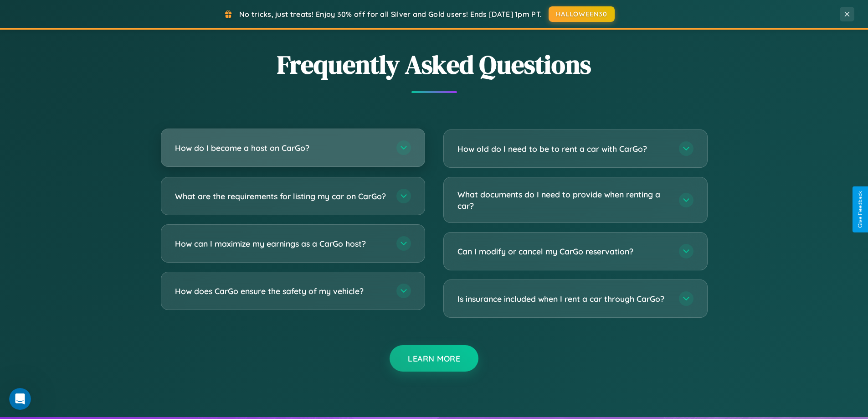 This screenshot has height=419, width=868. Describe the element at coordinates (581, 14) in the screenshot. I see `button: HALLOWEEN30` at that location.